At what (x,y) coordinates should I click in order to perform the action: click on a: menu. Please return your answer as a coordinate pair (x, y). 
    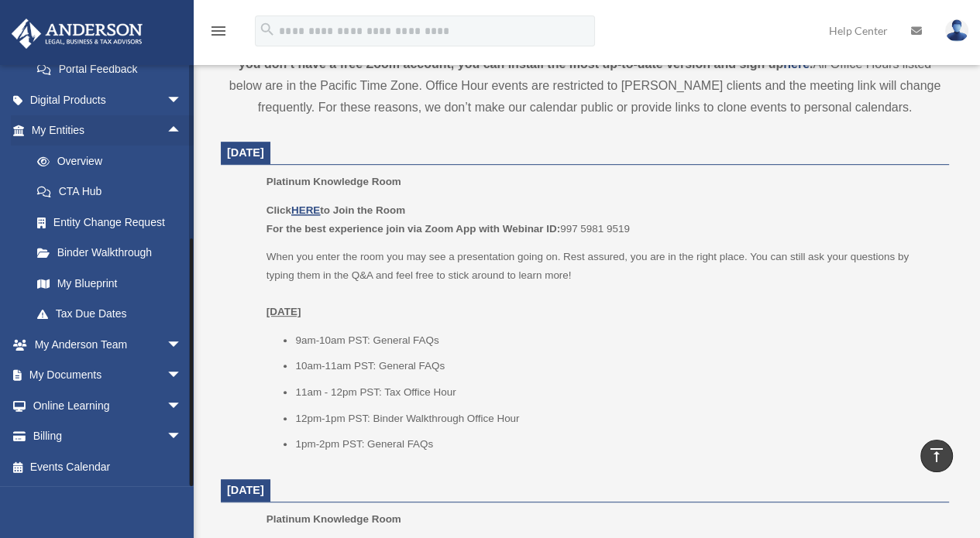
    Looking at the image, I should click on (218, 34).